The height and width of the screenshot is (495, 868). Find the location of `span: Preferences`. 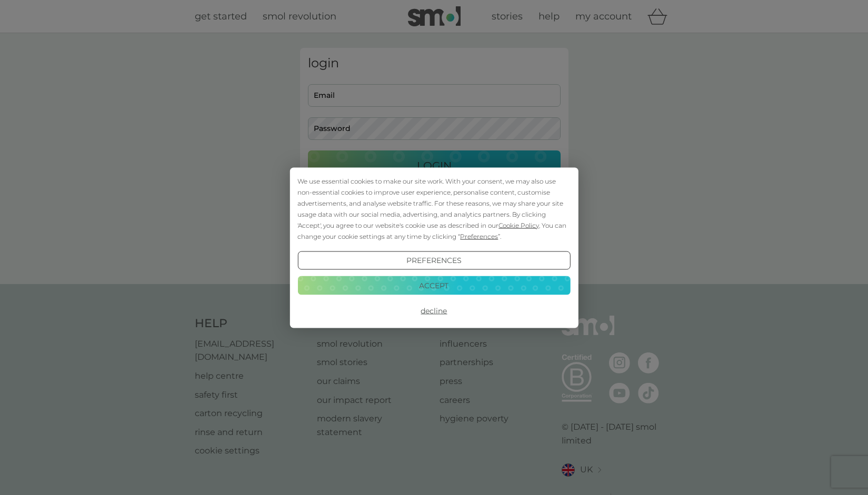

span: Preferences is located at coordinates (479, 236).